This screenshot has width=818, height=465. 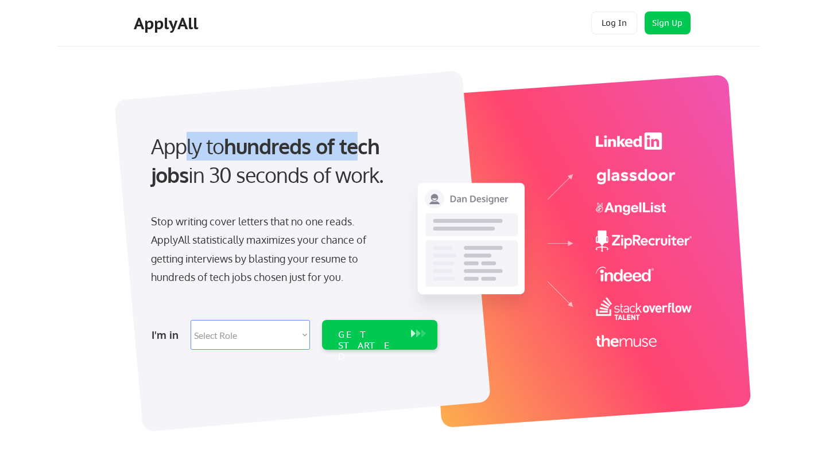 What do you see at coordinates (168, 335) in the screenshot?
I see `div: I'm in` at bounding box center [168, 335].